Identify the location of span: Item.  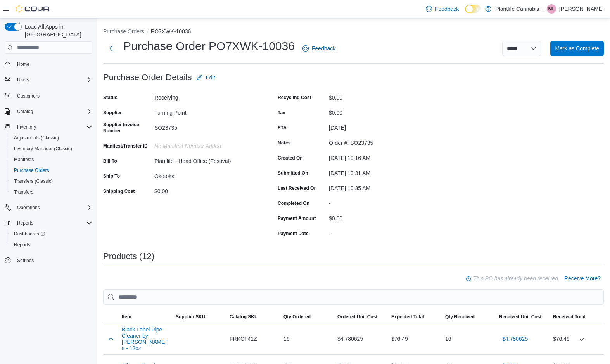
(127, 317).